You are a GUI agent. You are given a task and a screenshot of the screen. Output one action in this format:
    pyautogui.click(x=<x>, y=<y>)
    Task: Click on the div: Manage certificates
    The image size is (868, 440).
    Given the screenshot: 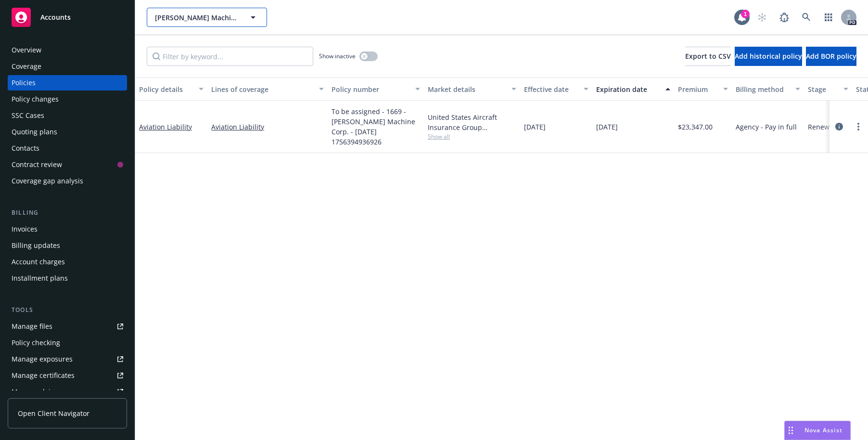 What is the action you would take?
    pyautogui.click(x=43, y=376)
    